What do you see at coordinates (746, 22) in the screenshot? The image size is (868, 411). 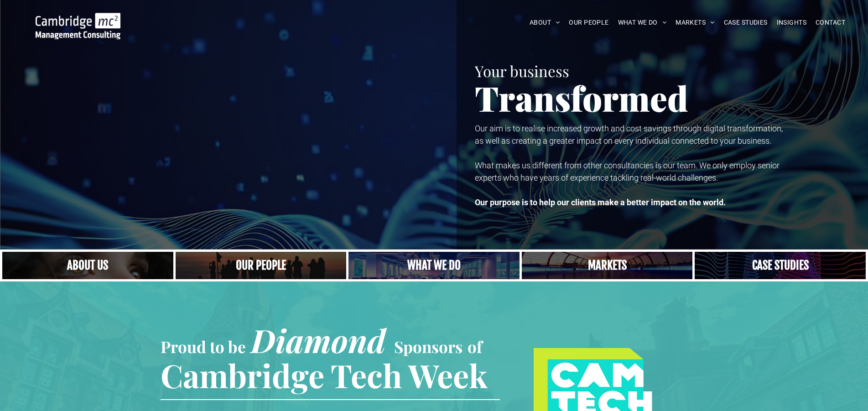 I see `a: CASE STUDIES` at bounding box center [746, 22].